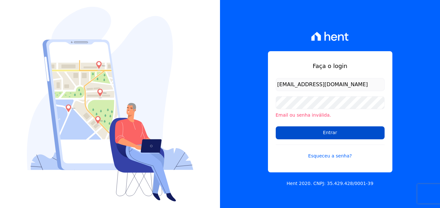  What do you see at coordinates (331, 115) in the screenshot?
I see `li: Email ou senha inválida.` at bounding box center [331, 115].